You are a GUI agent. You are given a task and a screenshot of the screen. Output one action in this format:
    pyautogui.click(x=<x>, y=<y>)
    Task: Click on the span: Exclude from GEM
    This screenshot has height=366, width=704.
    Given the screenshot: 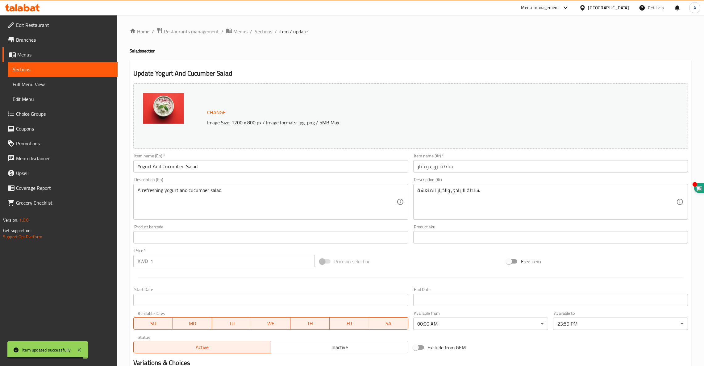 What is the action you would take?
    pyautogui.click(x=447, y=347)
    